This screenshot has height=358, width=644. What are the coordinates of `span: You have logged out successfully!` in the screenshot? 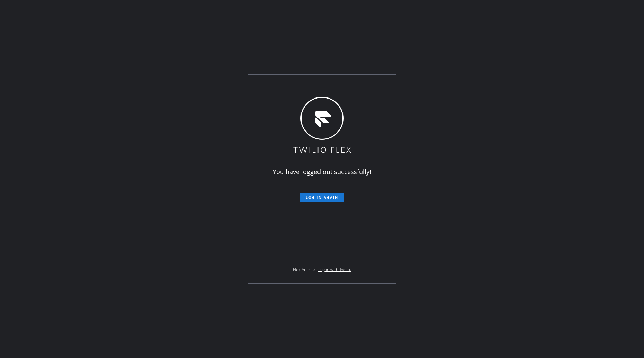 It's located at (322, 171).